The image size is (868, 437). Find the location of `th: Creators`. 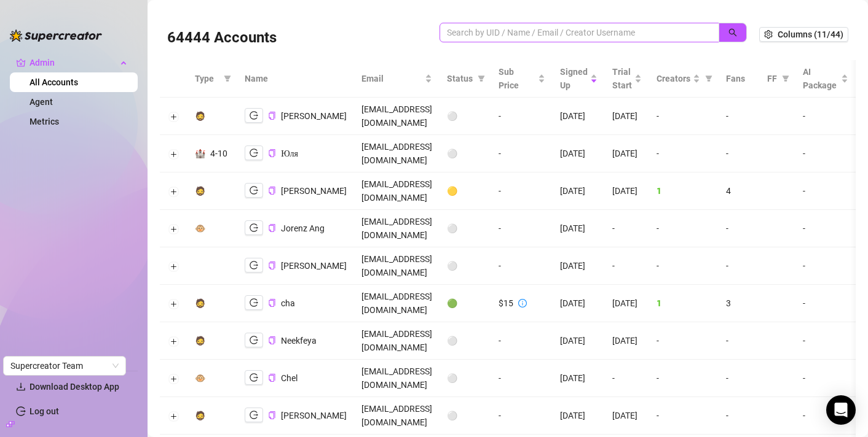

th: Creators is located at coordinates (684, 78).